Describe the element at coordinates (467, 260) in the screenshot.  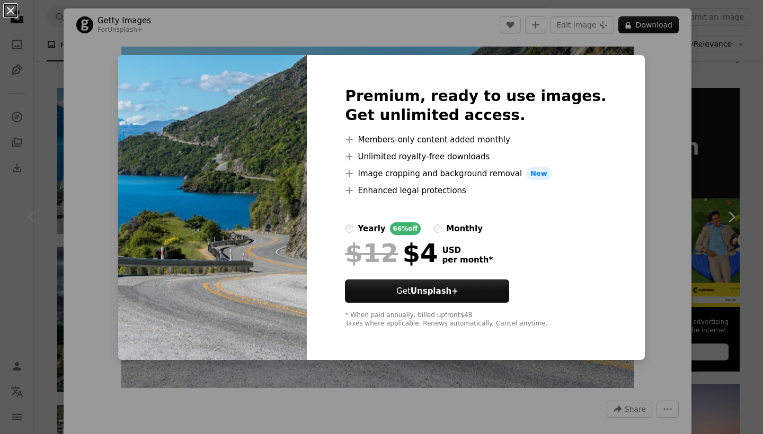
I see `span: per month *` at that location.